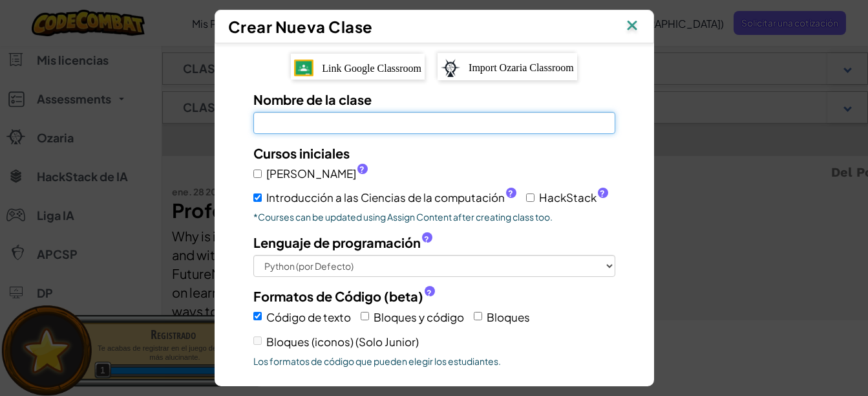  What do you see at coordinates (300, 27) in the screenshot?
I see `span: Crear Nueva Clase` at bounding box center [300, 27].